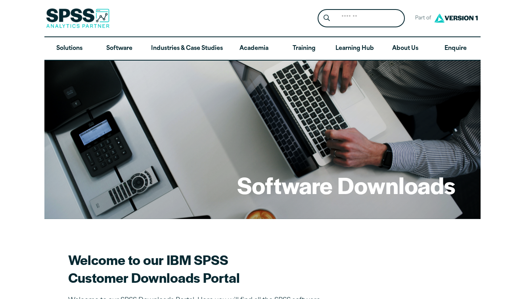  What do you see at coordinates (207, 269) in the screenshot?
I see `h2: Welcome to our IBM SPSS Customer Downloads Portal` at bounding box center [207, 269].